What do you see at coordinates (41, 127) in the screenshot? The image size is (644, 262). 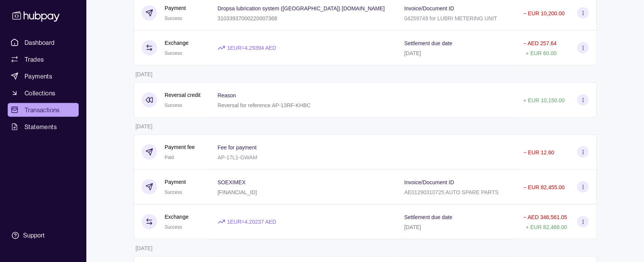 I see `span: Statements` at bounding box center [41, 127].